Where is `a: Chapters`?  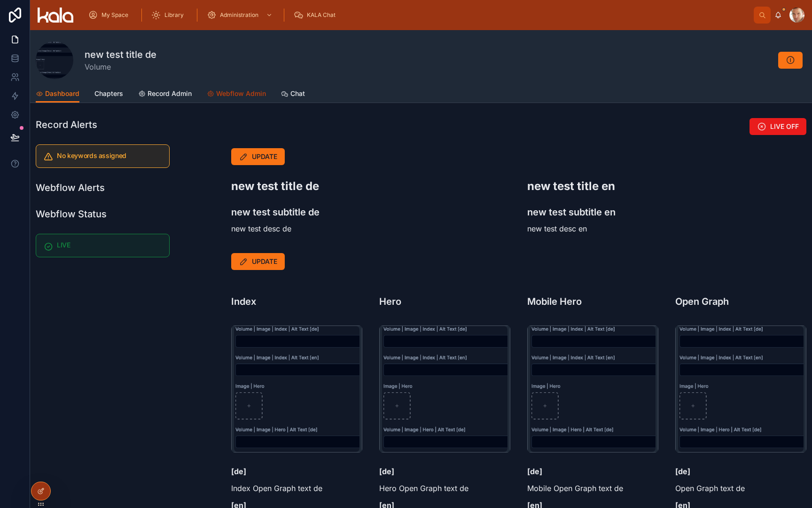
a: Chapters is located at coordinates (109, 95).